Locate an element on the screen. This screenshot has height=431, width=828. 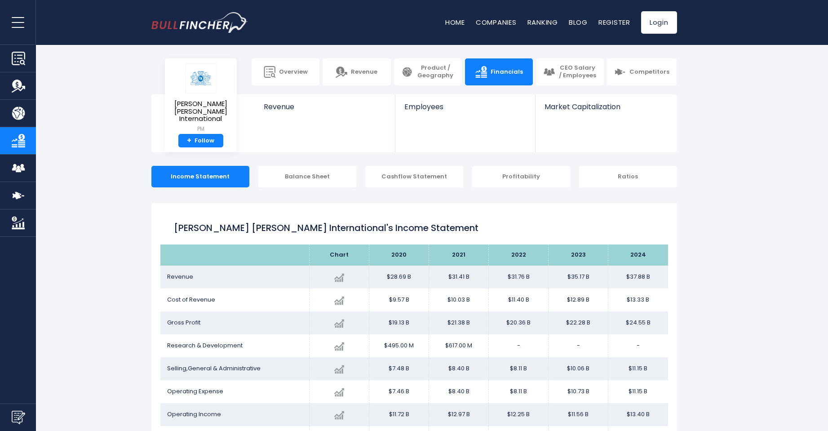
td: $20.36 B is located at coordinates (518, 323).